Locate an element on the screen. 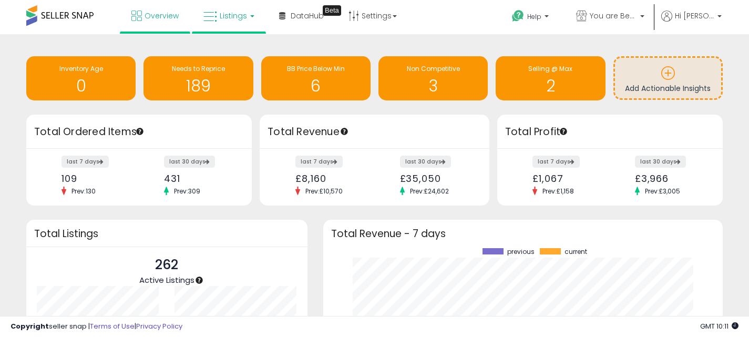 The image size is (749, 337). a: BB Price Below Min 6 is located at coordinates (316, 78).